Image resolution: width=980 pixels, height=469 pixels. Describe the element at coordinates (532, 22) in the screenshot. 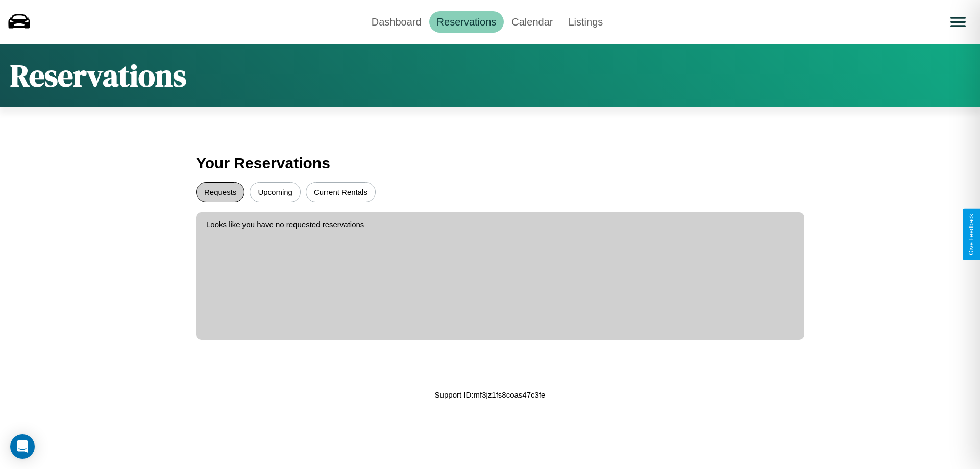

I see `a: Calendar` at that location.